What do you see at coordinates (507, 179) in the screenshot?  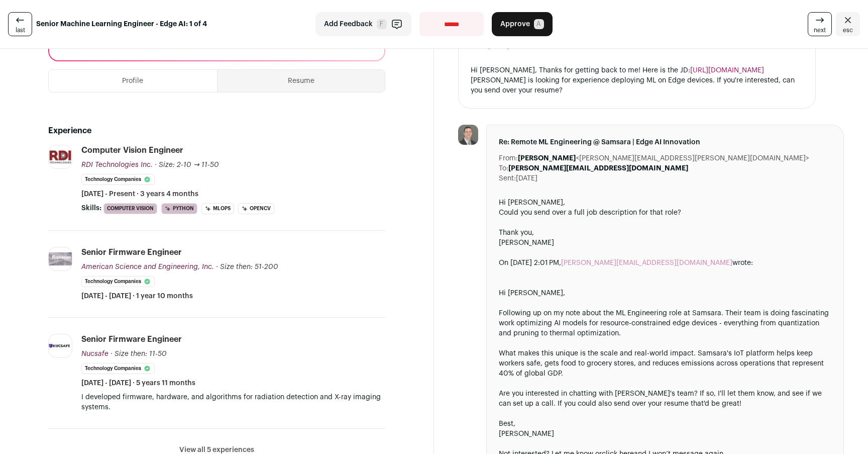 I see `dt: Sent:` at bounding box center [507, 179].